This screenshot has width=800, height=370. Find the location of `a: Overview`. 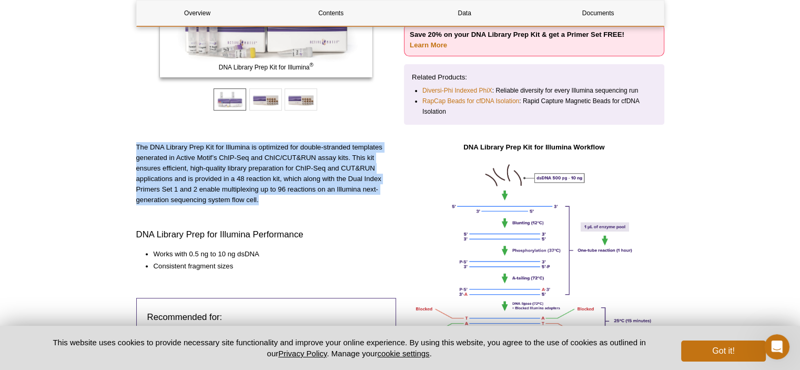

a: Overview is located at coordinates (197, 13).